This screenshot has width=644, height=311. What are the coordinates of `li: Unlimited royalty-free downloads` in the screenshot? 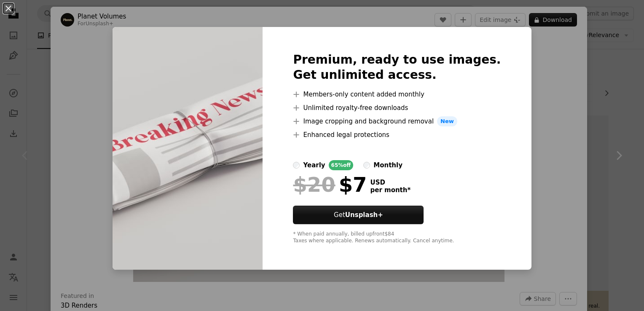 It's located at (396, 108).